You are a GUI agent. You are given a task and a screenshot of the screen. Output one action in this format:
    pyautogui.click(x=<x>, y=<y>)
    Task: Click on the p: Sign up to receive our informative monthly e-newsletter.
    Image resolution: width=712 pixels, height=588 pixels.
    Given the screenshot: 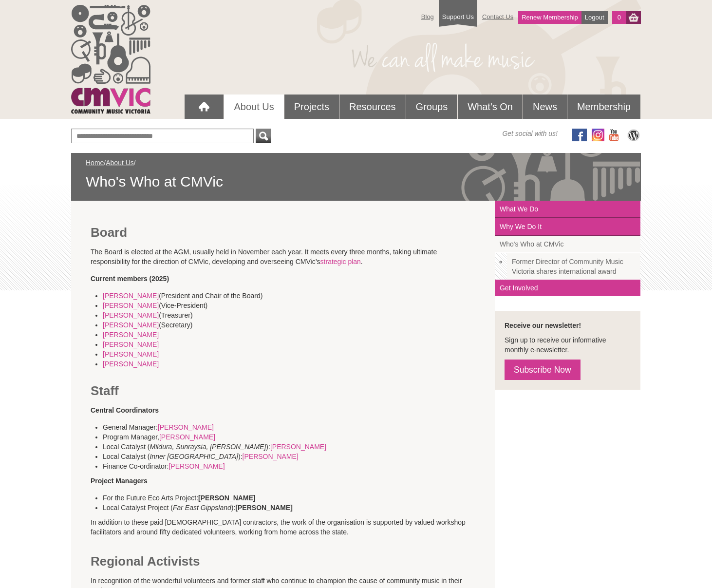 What is the action you would take?
    pyautogui.click(x=567, y=345)
    